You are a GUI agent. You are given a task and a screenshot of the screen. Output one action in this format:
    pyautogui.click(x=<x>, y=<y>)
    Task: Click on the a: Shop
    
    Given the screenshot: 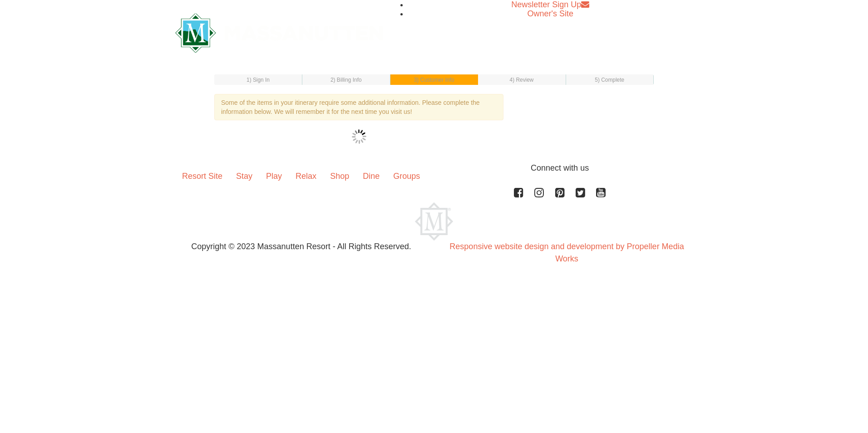 What is the action you would take?
    pyautogui.click(x=340, y=176)
    